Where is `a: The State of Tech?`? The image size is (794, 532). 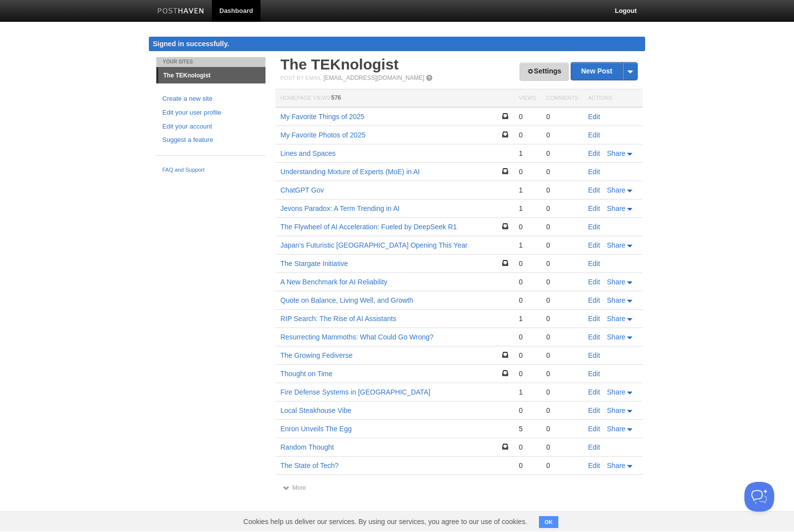
a: The State of Tech? is located at coordinates (309, 466).